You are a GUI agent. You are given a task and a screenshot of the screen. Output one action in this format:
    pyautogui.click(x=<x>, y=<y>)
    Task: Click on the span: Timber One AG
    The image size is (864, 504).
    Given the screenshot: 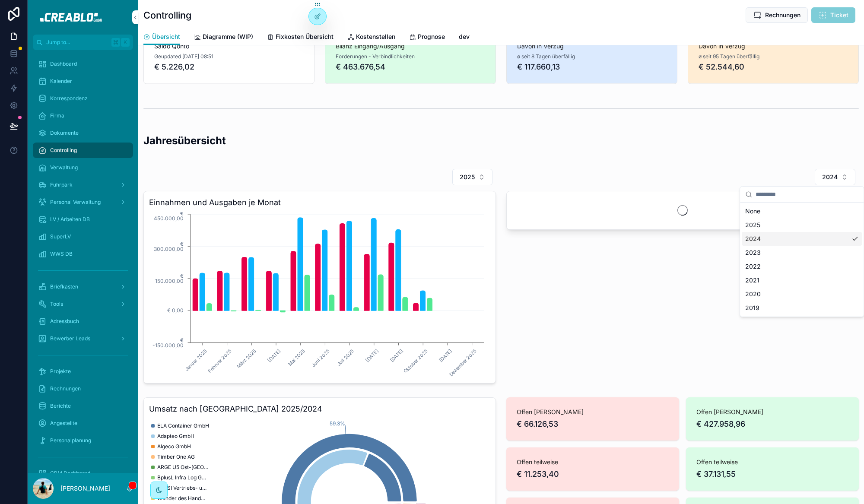 What is the action you would take?
    pyautogui.click(x=176, y=457)
    